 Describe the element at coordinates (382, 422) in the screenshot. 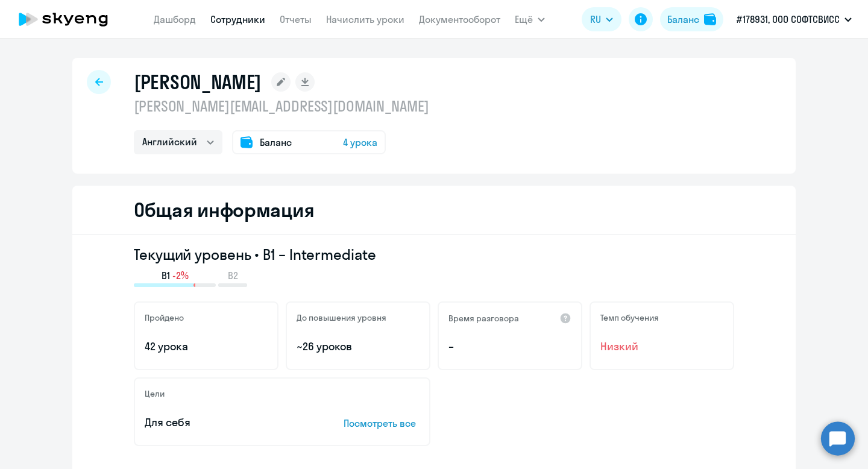

I see `p: Посмотреть все` at that location.